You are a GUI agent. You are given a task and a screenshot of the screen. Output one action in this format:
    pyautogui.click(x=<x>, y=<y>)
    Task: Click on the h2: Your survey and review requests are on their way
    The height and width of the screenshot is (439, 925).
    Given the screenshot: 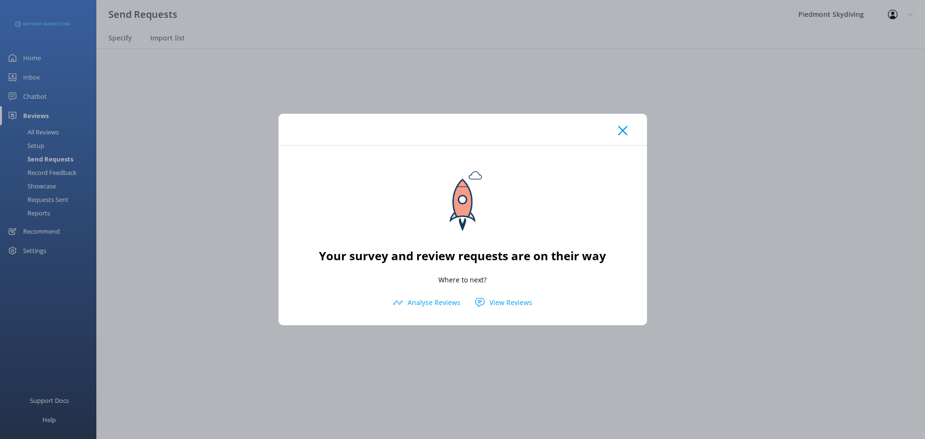 What is the action you would take?
    pyautogui.click(x=462, y=256)
    